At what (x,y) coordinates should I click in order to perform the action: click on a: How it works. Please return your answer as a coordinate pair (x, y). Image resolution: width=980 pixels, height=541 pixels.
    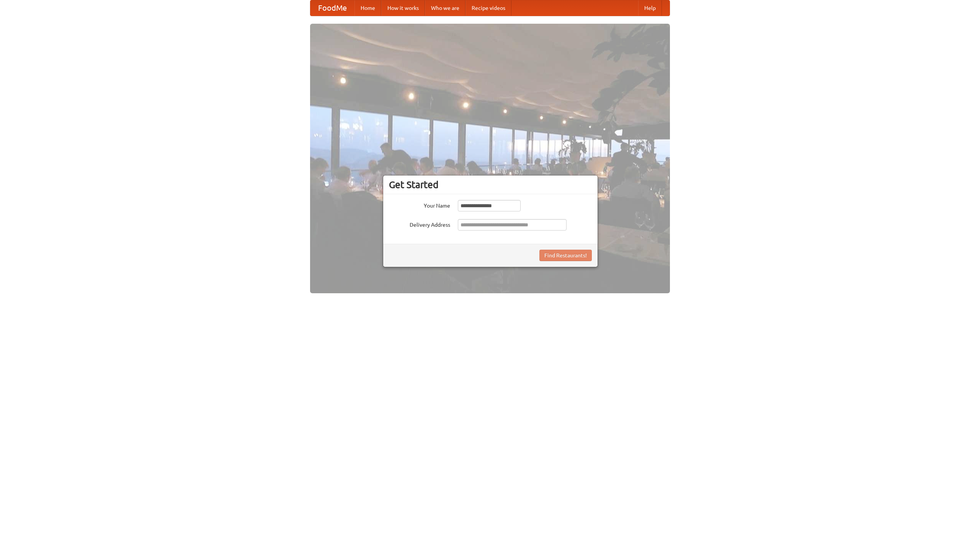
    Looking at the image, I should click on (403, 8).